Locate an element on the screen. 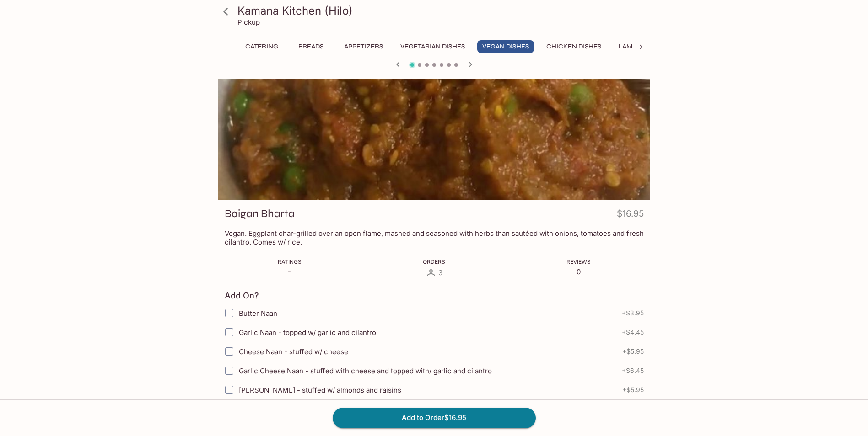 This screenshot has width=868, height=436. span: 3 is located at coordinates (440, 273).